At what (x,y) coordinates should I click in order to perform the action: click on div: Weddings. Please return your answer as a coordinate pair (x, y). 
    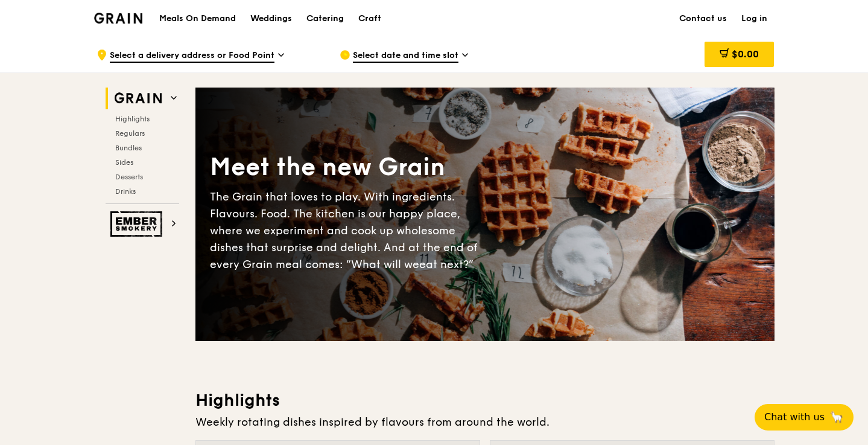
    Looking at the image, I should click on (271, 19).